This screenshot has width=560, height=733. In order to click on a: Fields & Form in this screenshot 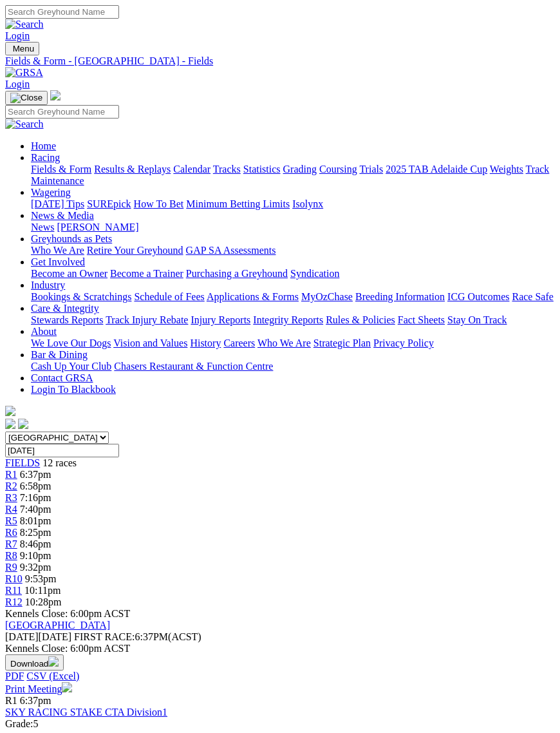, I will do `click(61, 169)`.